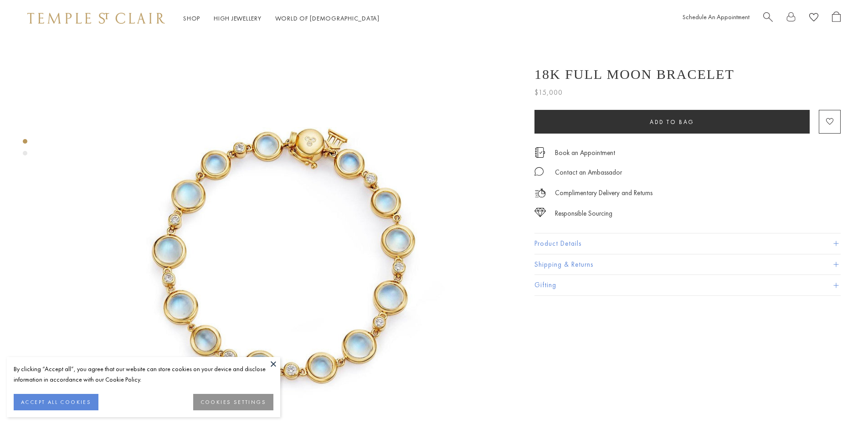 The width and height of the screenshot is (868, 424). Describe the element at coordinates (25, 150) in the screenshot. I see `div: Product gallery navigation` at that location.